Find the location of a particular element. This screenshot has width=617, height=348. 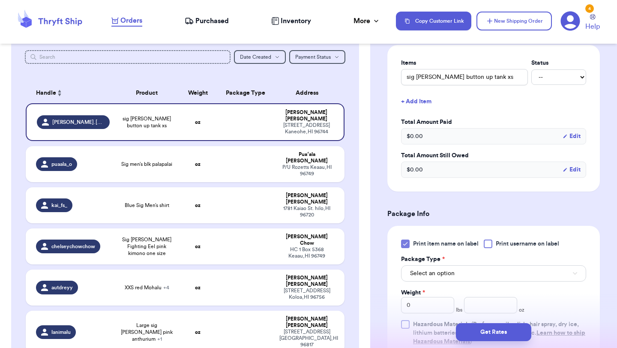

a: Help is located at coordinates (592, 23).